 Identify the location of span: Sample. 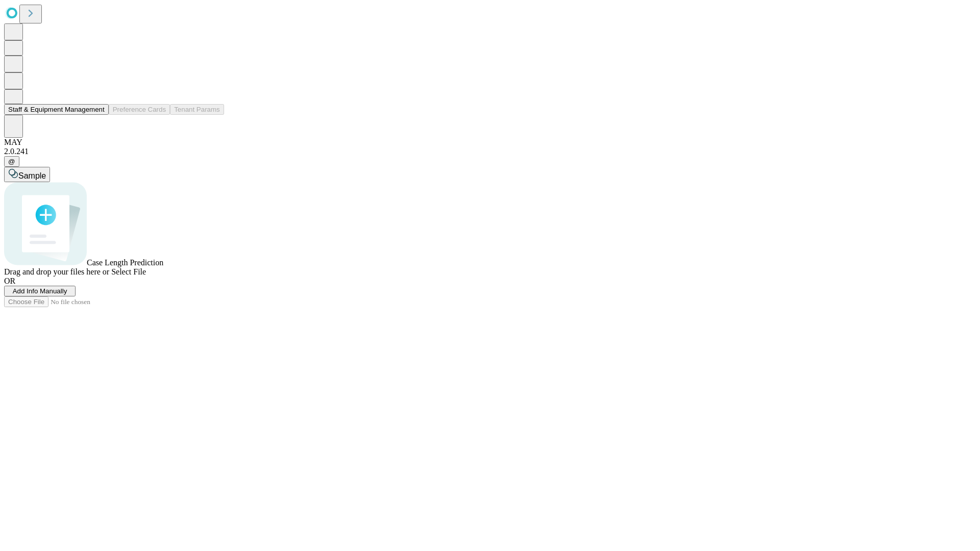
(32, 176).